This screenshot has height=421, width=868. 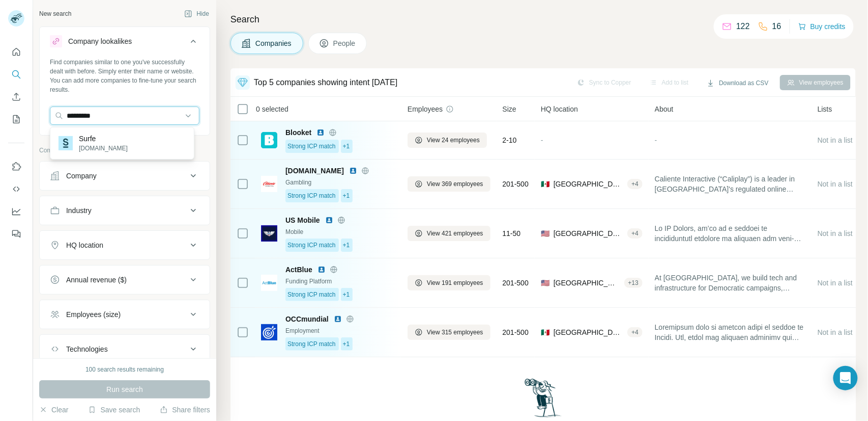 I want to click on button: Clear, so click(x=53, y=410).